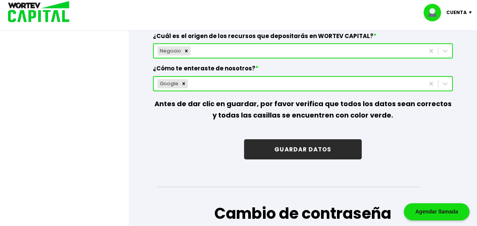 Image resolution: width=477 pixels, height=226 pixels. I want to click on b: Antes de dar clic en guardar, por favor verifica que todos los datos sean correctos y todas las c..., so click(303, 109).